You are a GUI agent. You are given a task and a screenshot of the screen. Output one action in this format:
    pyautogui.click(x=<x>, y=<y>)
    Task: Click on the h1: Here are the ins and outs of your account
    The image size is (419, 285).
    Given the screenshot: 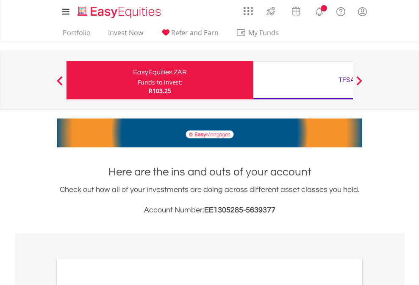 What is the action you would take?
    pyautogui.click(x=210, y=172)
    